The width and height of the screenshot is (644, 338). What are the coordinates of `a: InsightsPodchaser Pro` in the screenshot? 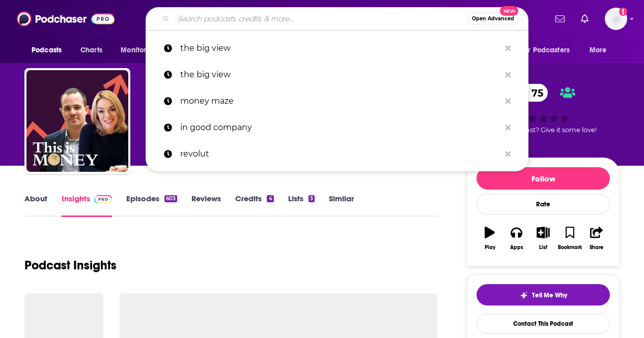 It's located at (86, 206).